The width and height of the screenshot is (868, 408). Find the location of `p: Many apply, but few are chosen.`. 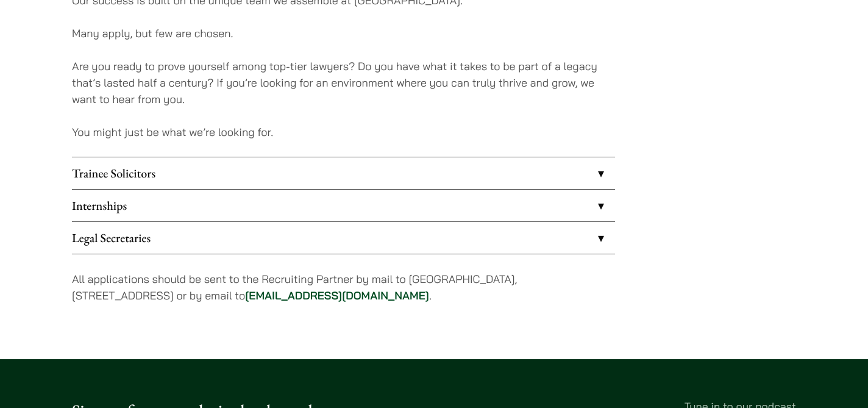

p: Many apply, but few are chosen. is located at coordinates (343, 33).